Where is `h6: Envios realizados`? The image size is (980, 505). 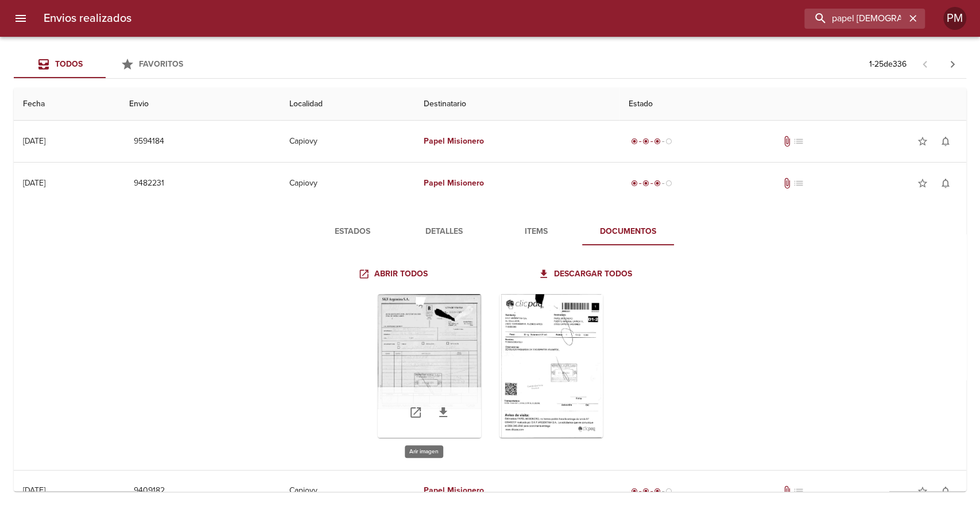 h6: Envios realizados is located at coordinates (87, 18).